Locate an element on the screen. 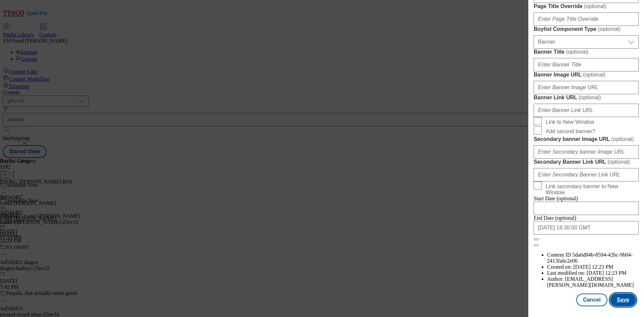 Image resolution: width=644 pixels, height=317 pixels. input: Enter Banner Link URL is located at coordinates (586, 111).